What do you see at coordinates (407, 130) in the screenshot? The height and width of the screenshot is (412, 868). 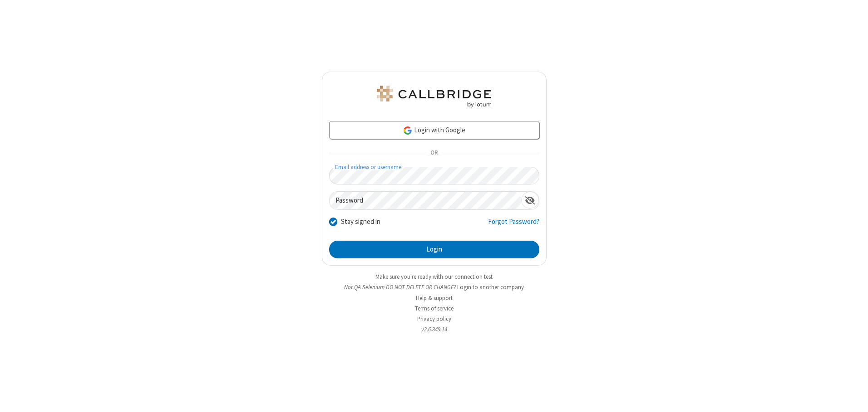 I see `img: google-icon.png` at bounding box center [407, 130].